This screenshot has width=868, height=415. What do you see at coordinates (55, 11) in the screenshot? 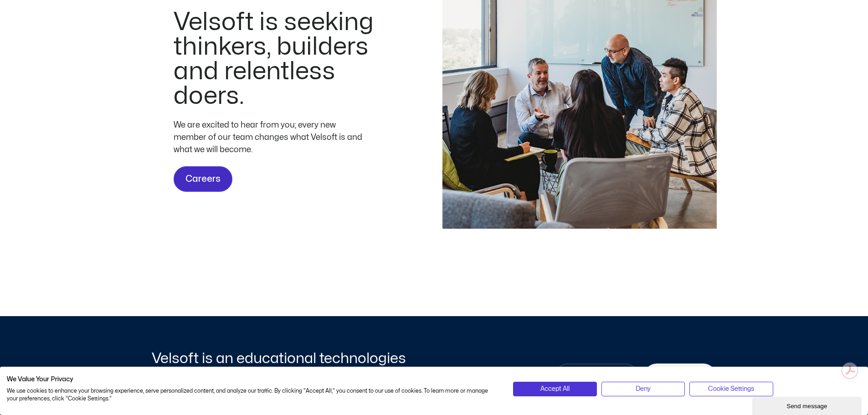
I see `div: Send message` at bounding box center [55, 11].